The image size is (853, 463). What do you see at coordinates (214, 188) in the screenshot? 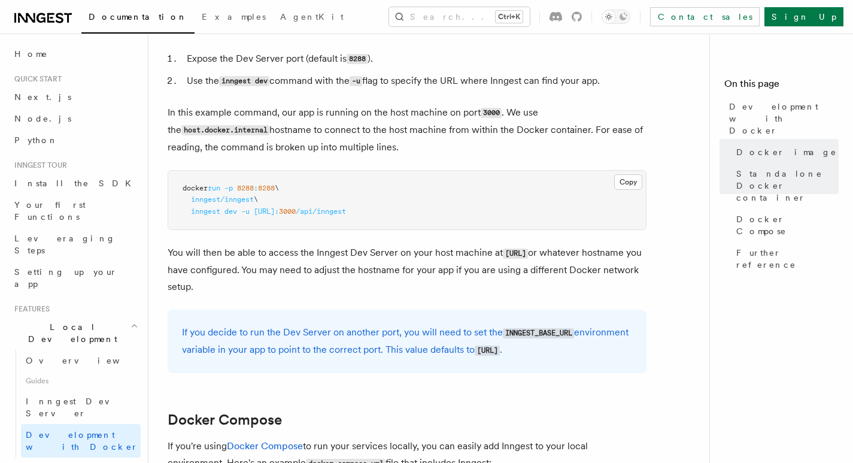
I see `span: run` at bounding box center [214, 188].